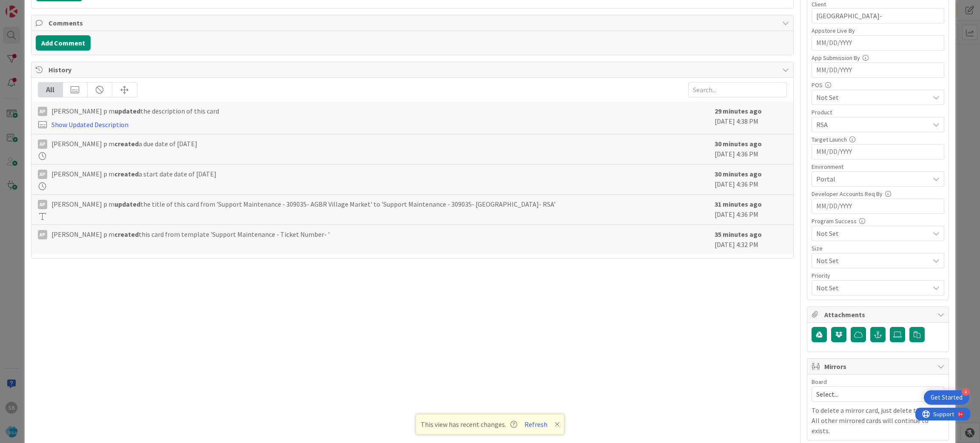  What do you see at coordinates (63, 43) in the screenshot?
I see `button: Add Comment` at bounding box center [63, 43].